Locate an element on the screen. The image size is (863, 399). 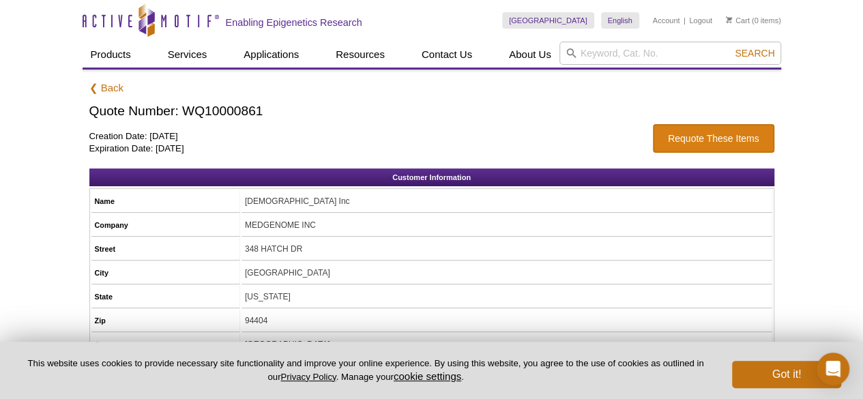
h2: Quote Number: WQ10000861 is located at coordinates (364, 111).